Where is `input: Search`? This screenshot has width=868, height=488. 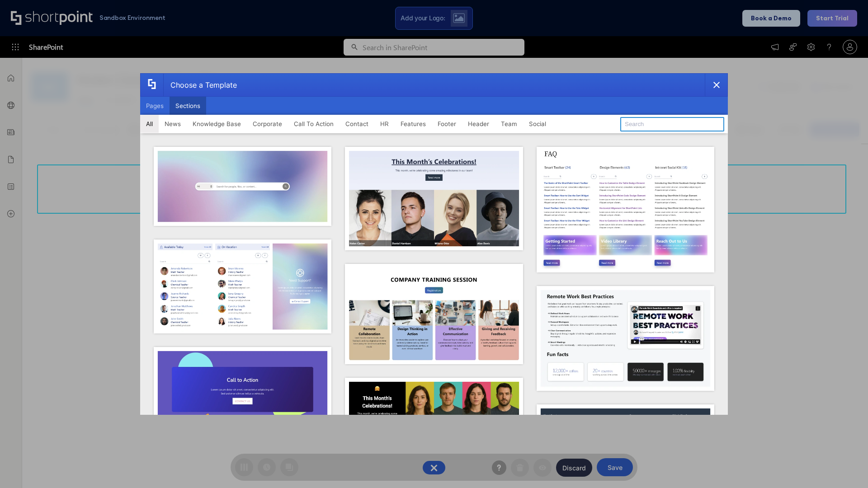
input: Search is located at coordinates (672, 124).